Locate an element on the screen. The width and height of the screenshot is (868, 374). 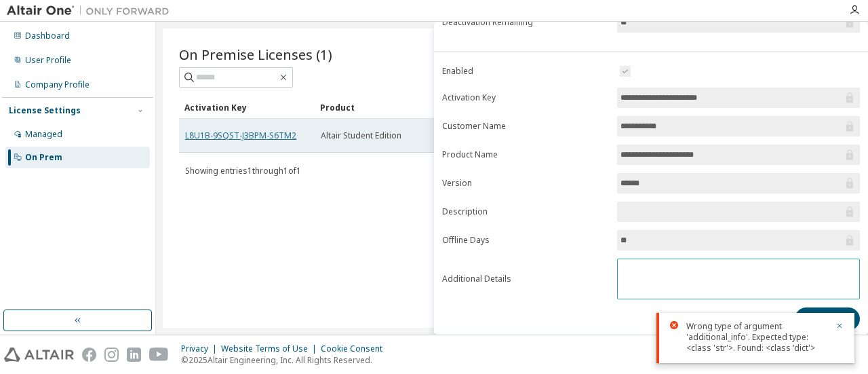
div: Company Profile is located at coordinates (57, 85).